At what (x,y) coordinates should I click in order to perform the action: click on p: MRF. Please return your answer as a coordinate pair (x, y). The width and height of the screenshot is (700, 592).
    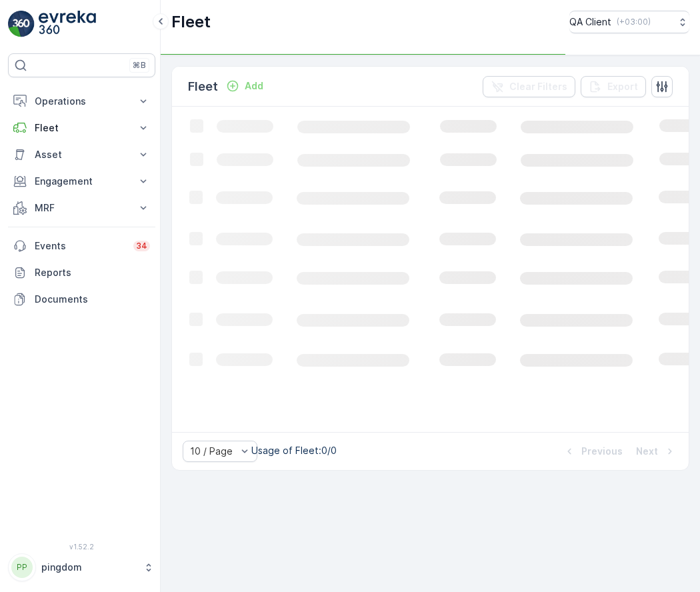
    Looking at the image, I should click on (81, 208).